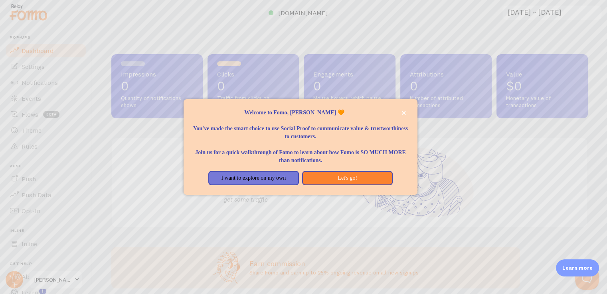 The width and height of the screenshot is (607, 294). Describe the element at coordinates (577, 268) in the screenshot. I see `div: Learn more` at that location.